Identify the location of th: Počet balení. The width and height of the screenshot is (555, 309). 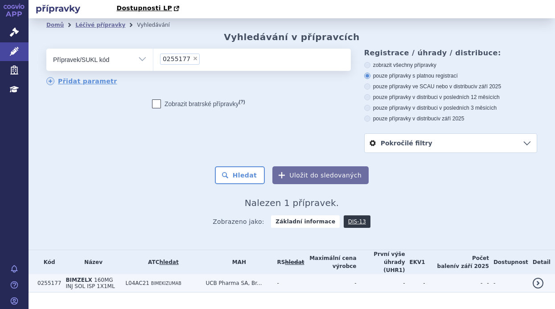
(457, 262).